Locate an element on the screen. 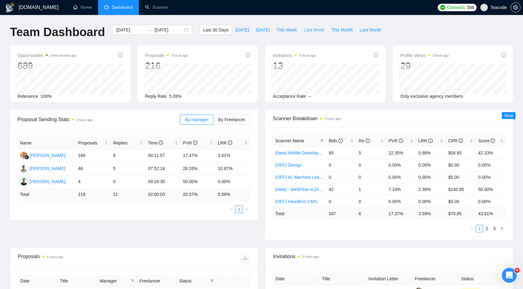  td: Total is located at coordinates (299, 213).